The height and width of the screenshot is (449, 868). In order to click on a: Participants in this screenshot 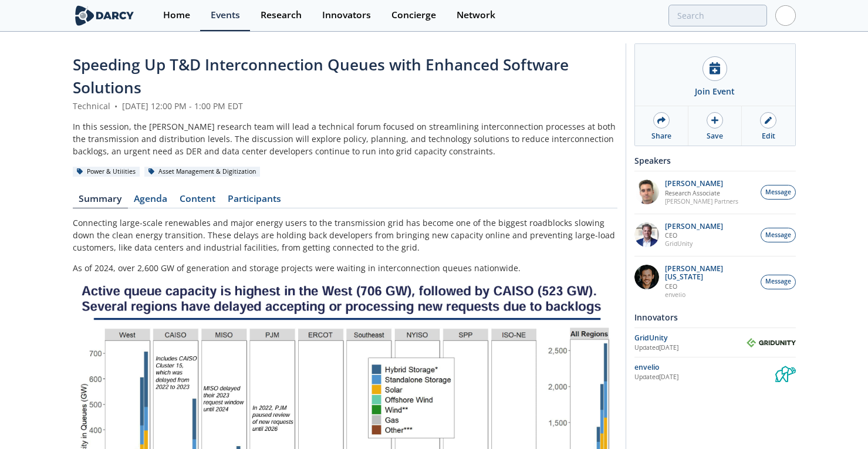, I will do `click(255, 201)`.